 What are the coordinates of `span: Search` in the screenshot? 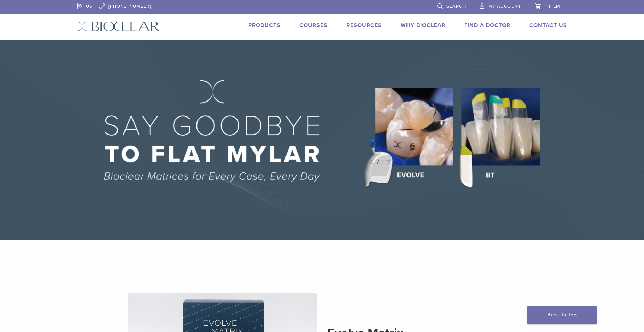 It's located at (456, 6).